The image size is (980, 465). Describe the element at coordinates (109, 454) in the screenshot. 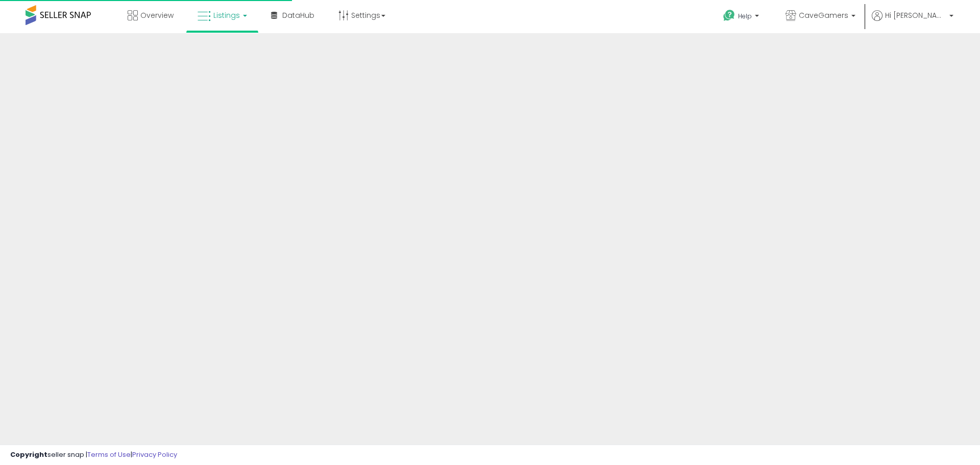

I see `a: Terms of Use` at that location.